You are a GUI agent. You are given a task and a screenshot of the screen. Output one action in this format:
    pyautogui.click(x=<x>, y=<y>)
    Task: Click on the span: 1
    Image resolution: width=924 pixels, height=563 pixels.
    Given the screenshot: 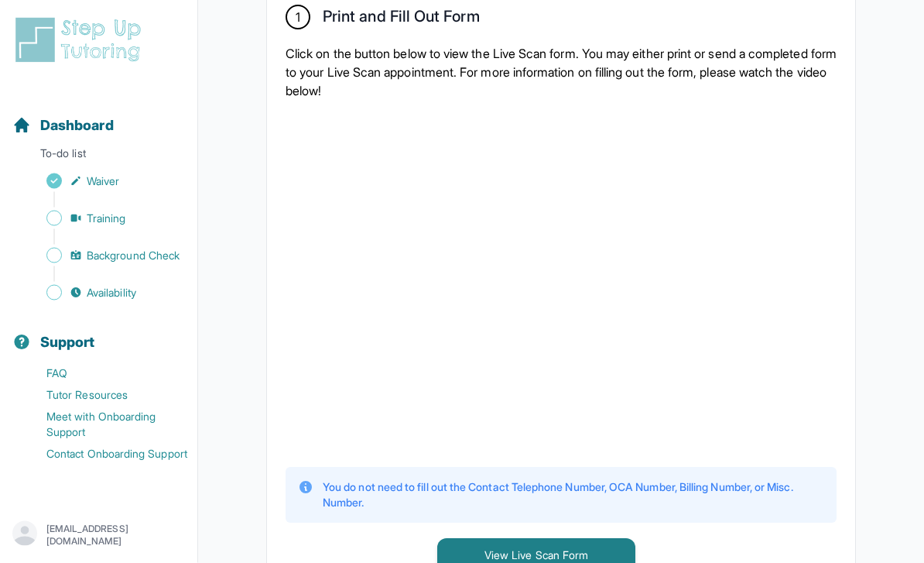 What is the action you would take?
    pyautogui.click(x=298, y=18)
    